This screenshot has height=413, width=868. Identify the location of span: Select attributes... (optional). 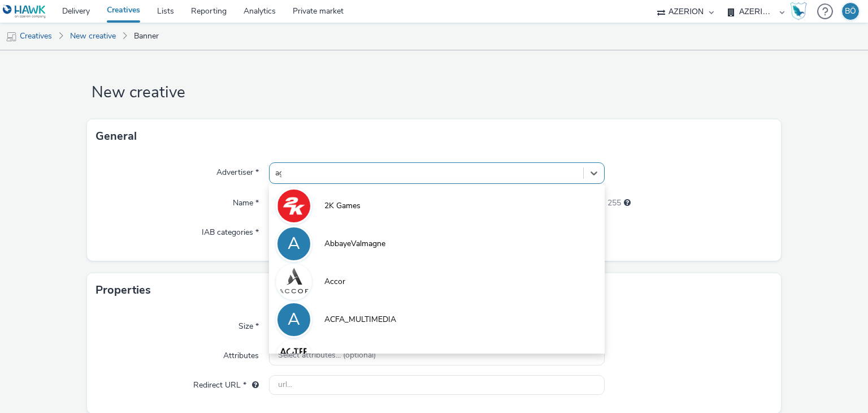
(326, 355).